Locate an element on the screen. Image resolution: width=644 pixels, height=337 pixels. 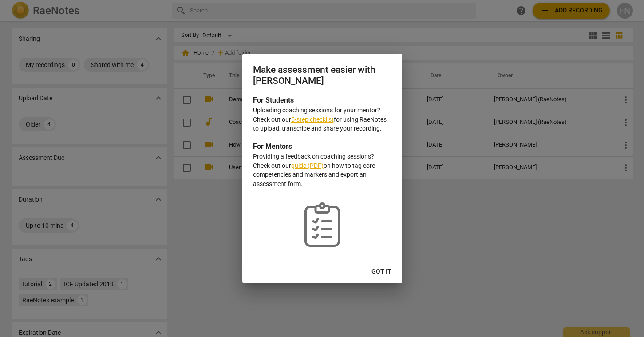
a: guide (PDF) is located at coordinates (307, 165).